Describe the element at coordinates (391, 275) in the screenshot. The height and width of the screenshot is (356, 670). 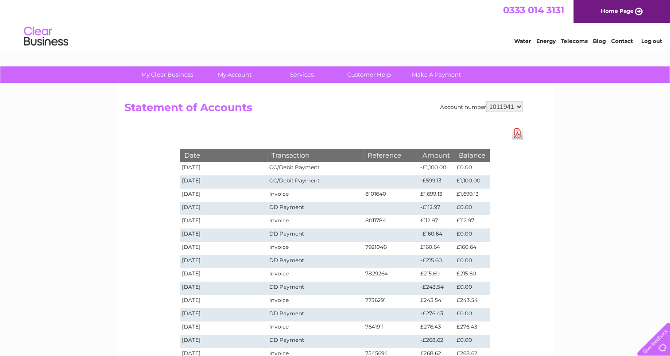
I see `td: 7829264` at that location.